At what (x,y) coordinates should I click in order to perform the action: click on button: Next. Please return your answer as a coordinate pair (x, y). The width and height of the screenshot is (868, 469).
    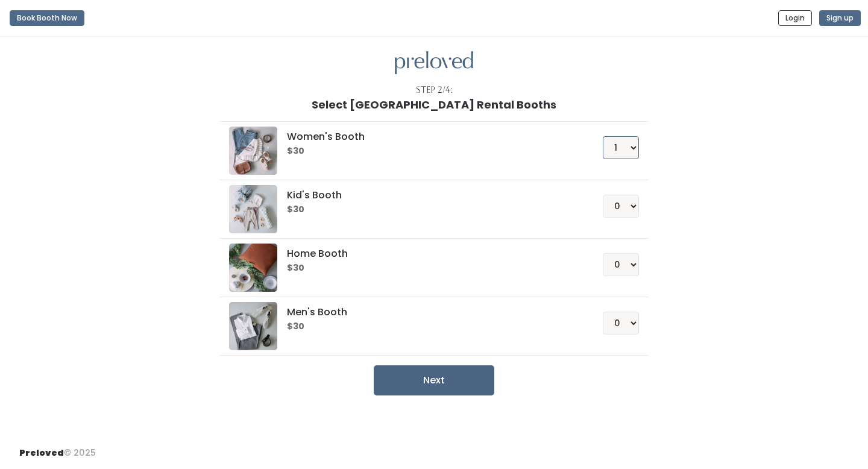
    Looking at the image, I should click on (434, 380).